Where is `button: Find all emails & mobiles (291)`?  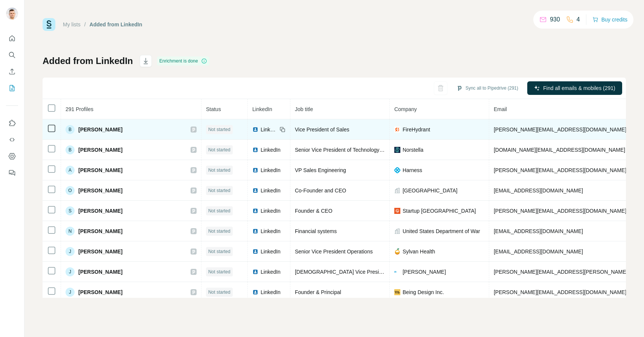
button: Find all emails & mobiles (291) is located at coordinates (575, 88).